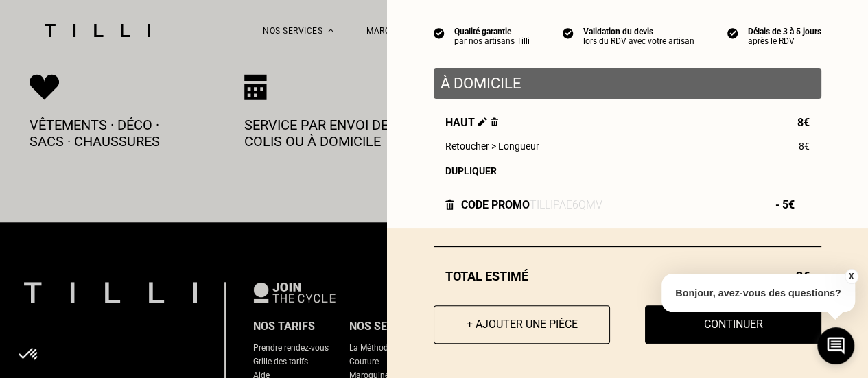  What do you see at coordinates (793, 204) in the screenshot?
I see `span: - 5€` at bounding box center [793, 204].